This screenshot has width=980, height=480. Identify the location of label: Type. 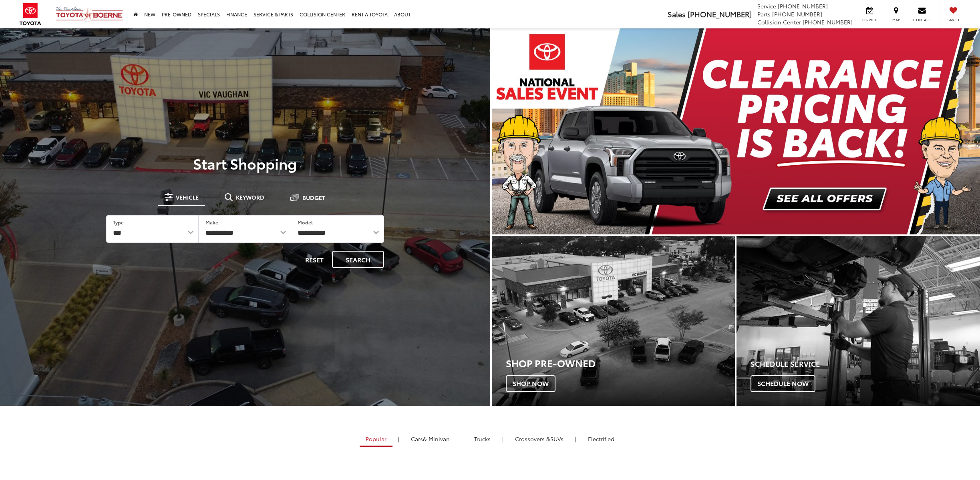
(118, 222).